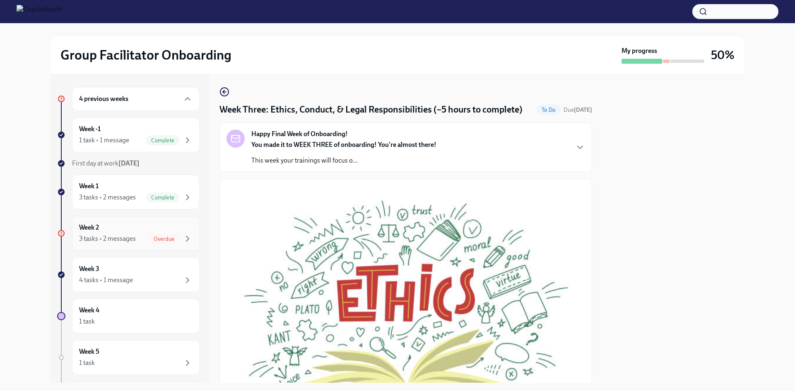 The height and width of the screenshot is (391, 795). Describe the element at coordinates (578, 110) in the screenshot. I see `span: August 11th, 2025 10:00` at that location.